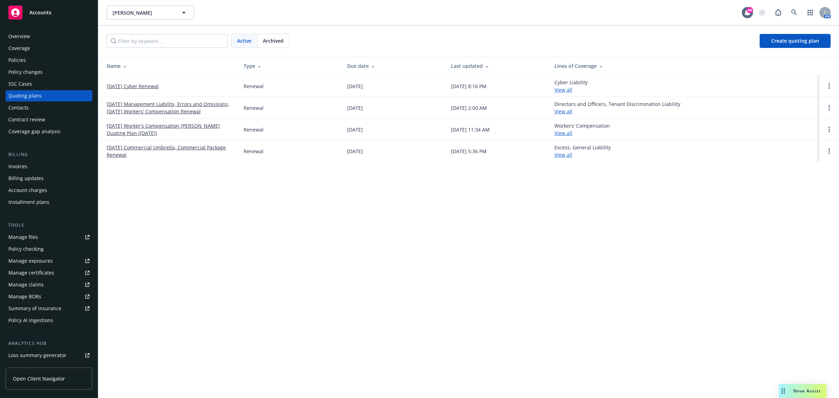 The image size is (839, 398). I want to click on a: Invoices, so click(49, 166).